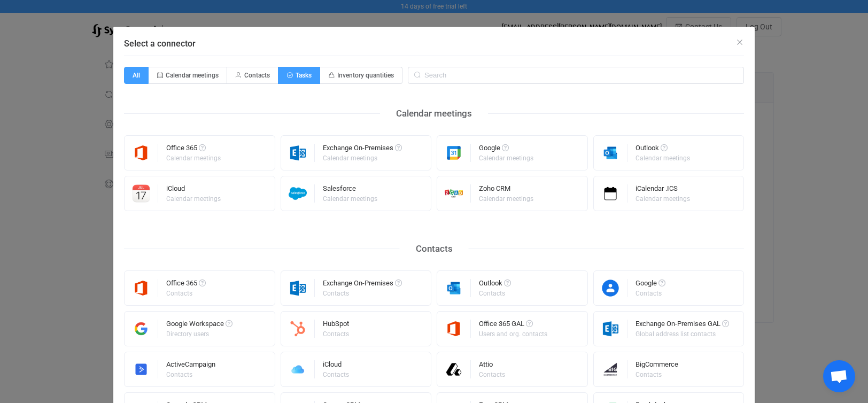  Describe the element at coordinates (682, 326) in the screenshot. I see `div: Exchange On-Premises GAL` at that location.